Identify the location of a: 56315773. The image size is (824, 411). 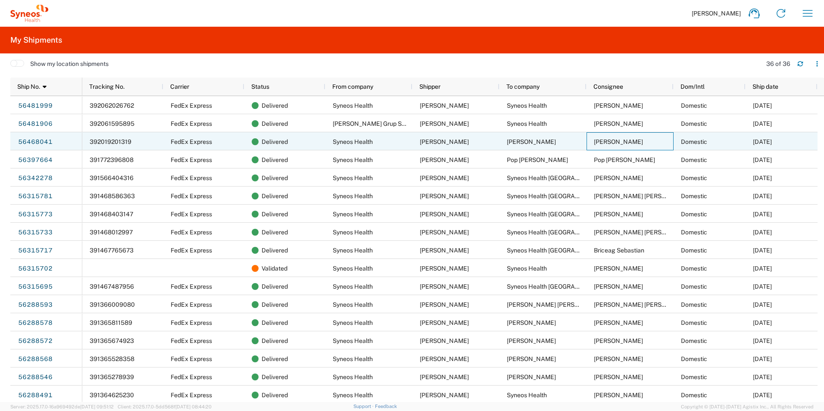
(35, 215).